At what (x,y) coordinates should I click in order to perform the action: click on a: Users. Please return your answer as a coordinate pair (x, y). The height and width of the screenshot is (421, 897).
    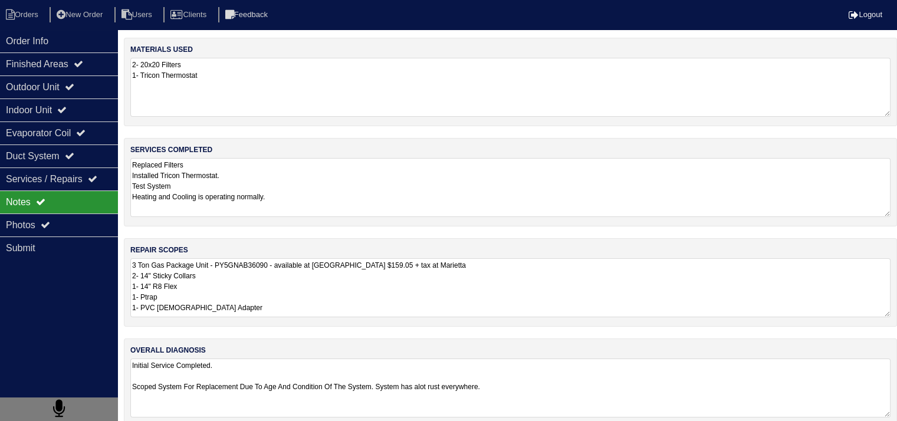
    Looking at the image, I should click on (138, 14).